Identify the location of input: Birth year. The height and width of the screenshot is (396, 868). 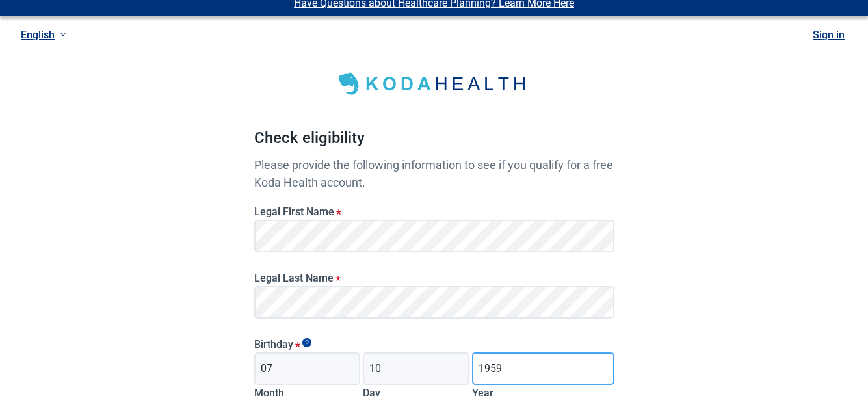
(543, 369).